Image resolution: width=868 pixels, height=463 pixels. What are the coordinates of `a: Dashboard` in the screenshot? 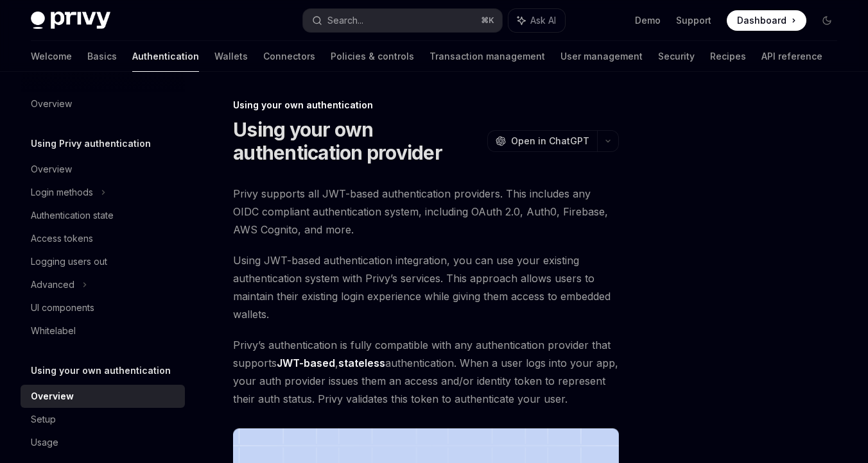 It's located at (767, 20).